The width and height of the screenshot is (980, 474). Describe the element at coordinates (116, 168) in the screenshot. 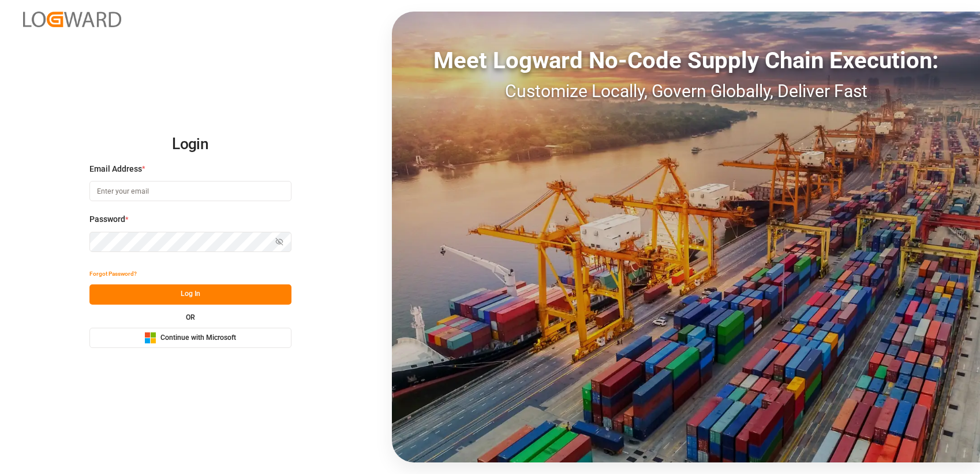

I see `span: Email Address` at that location.